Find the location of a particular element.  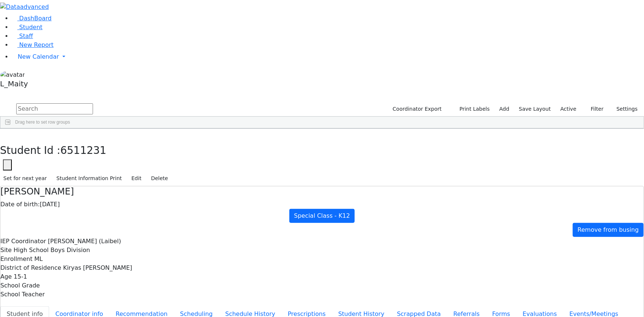

label: Age is located at coordinates (6, 277).